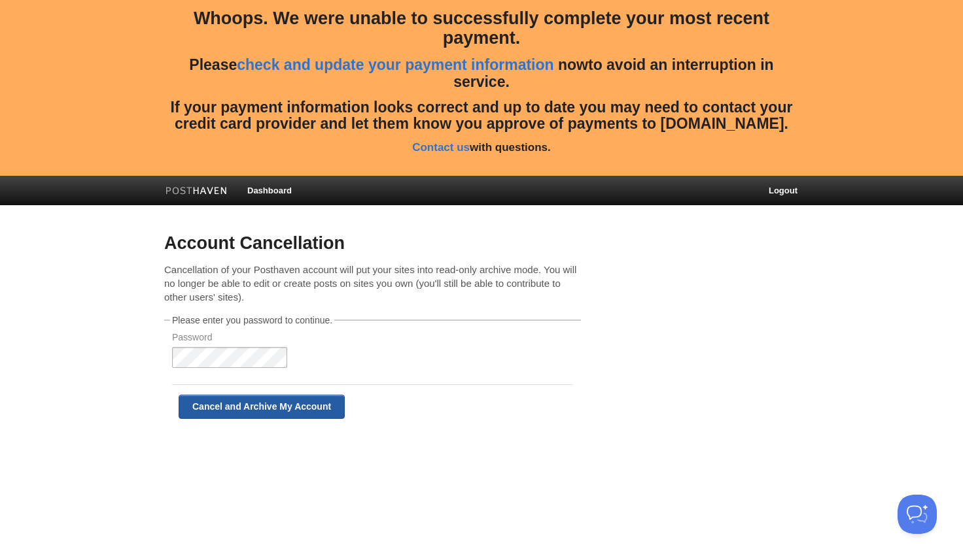 This screenshot has height=560, width=963. What do you see at coordinates (196, 192) in the screenshot?
I see `img: Posthaven-bar` at bounding box center [196, 192].